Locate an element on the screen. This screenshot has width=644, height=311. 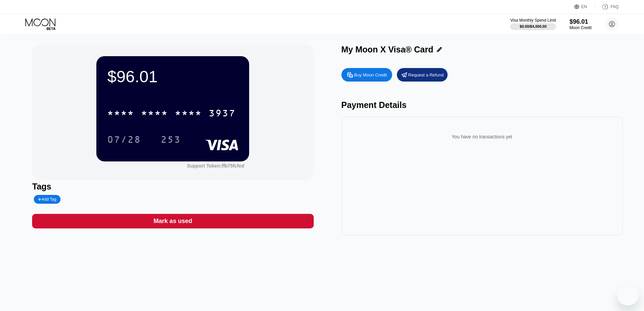
div: 3937 is located at coordinates (222, 114).